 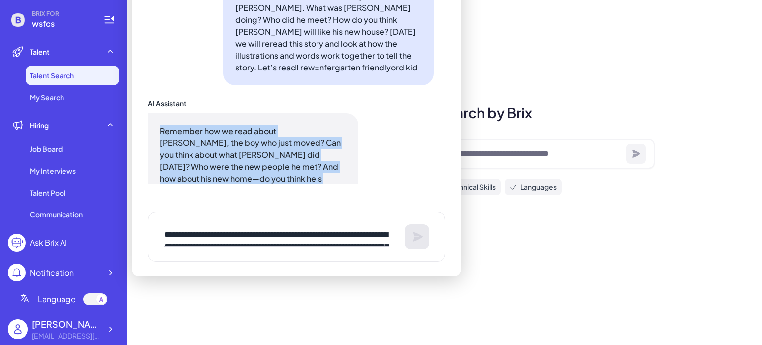 I want to click on span: Languages, so click(x=538, y=187).